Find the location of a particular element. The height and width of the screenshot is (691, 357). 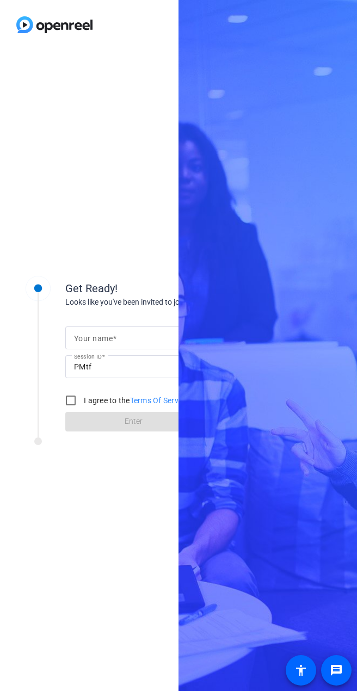

label: I agree to the is located at coordinates (135, 400).